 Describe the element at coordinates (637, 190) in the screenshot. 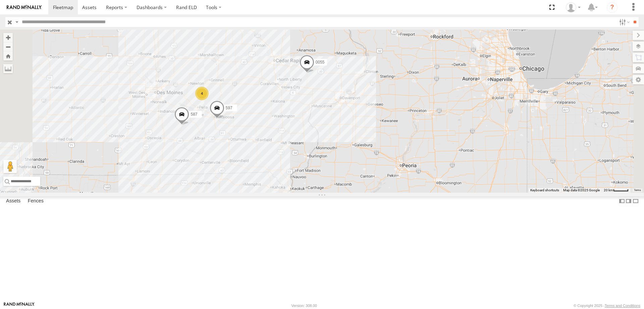

I see `a: Terms (opens in new tab)` at that location.